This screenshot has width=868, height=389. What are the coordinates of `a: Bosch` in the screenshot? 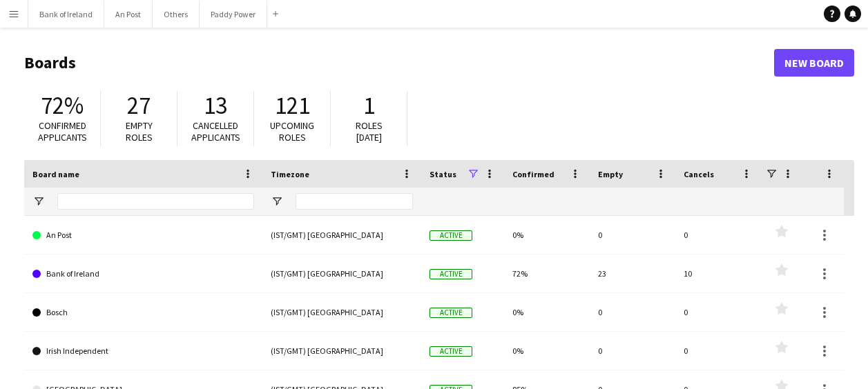 It's located at (142, 313).